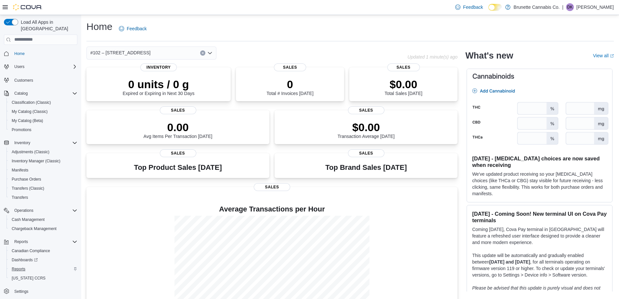 The height and width of the screenshot is (299, 619). What do you see at coordinates (159, 87) in the screenshot?
I see `div: Expired or Expiring in Next 30 Days` at bounding box center [159, 87].